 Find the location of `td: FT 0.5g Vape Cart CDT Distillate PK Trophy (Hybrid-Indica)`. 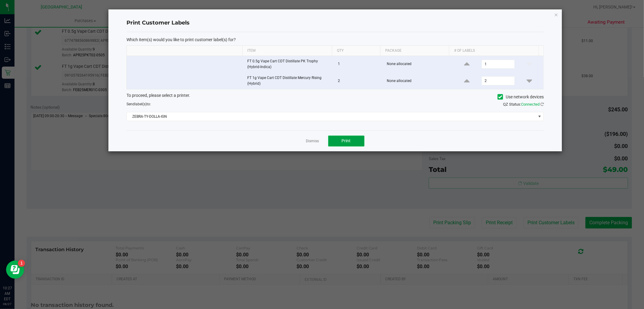

td: FT 0.5g Vape Cart CDT Distillate PK Trophy (Hybrid-Indica) is located at coordinates (289, 64).